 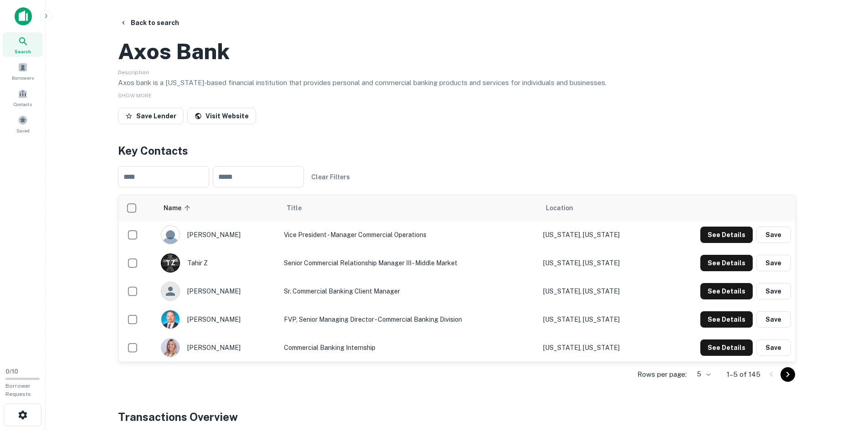 What do you see at coordinates (23, 131) in the screenshot?
I see `span: Saved` at bounding box center [23, 131].